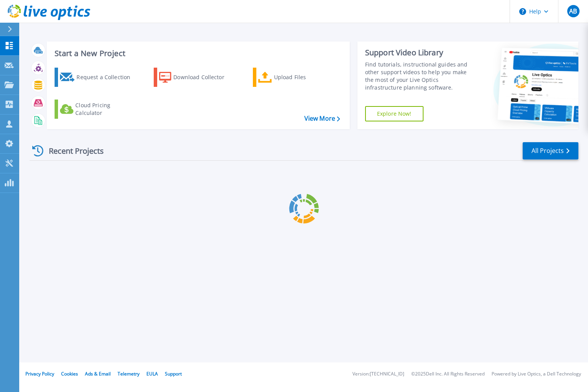 This screenshot has width=588, height=392. Describe the element at coordinates (536, 373) in the screenshot. I see `li: Powered by Live Optics, a Dell Technology` at that location.